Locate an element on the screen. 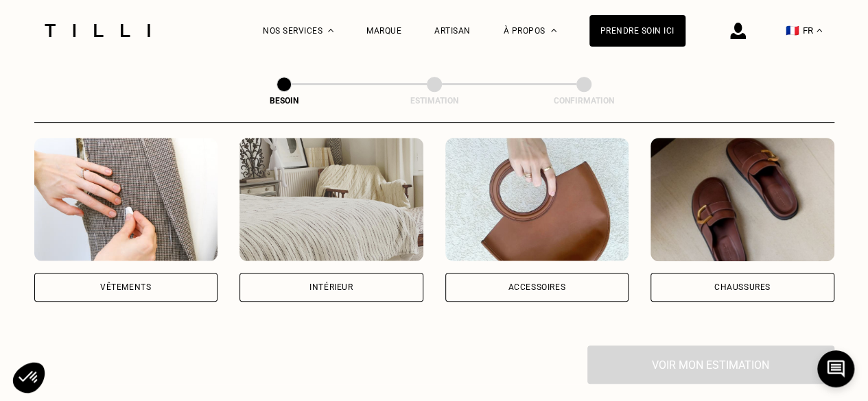 This screenshot has width=868, height=401. img: Intérieur is located at coordinates (332, 199).